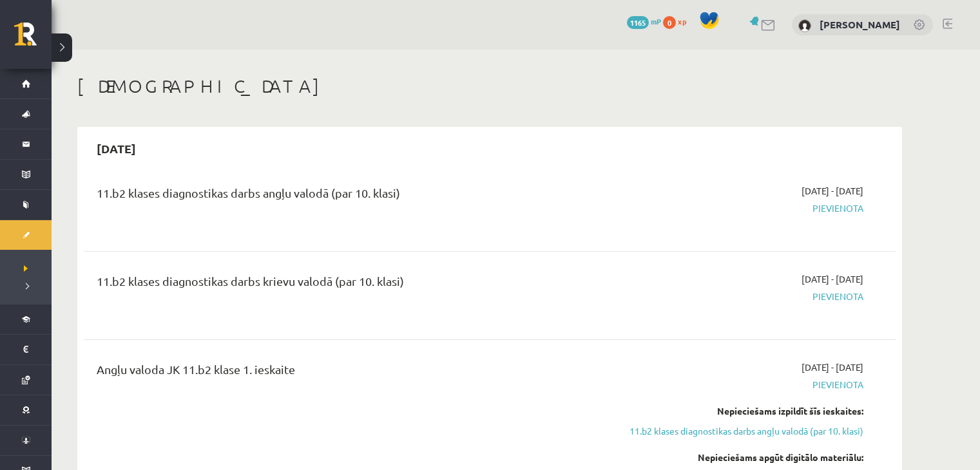  Describe the element at coordinates (741, 411) in the screenshot. I see `div: Nepieciešams izpildīt šīs ieskaites:` at that location.